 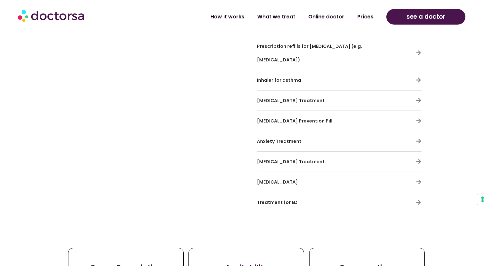 What do you see at coordinates (426, 17) in the screenshot?
I see `a: see a doctor` at bounding box center [426, 17].